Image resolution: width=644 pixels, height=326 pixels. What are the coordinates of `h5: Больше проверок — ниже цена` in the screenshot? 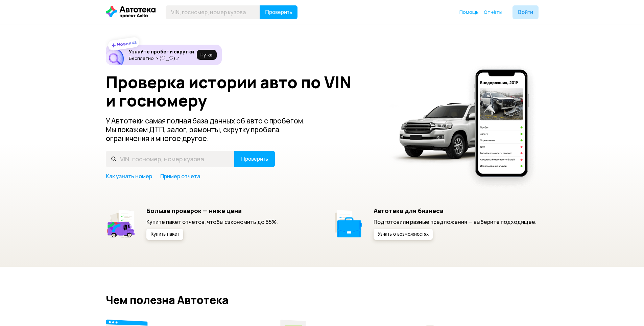 It's located at (212, 211).